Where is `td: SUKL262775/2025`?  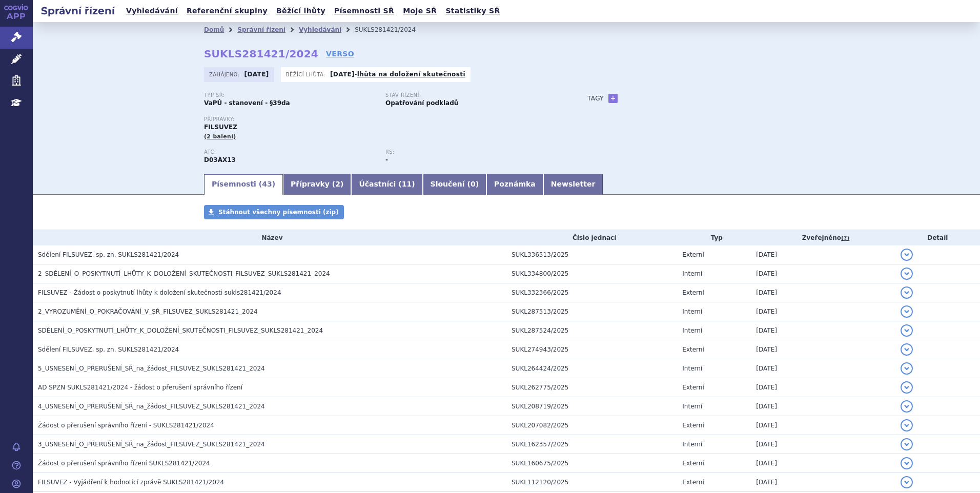 td: SUKL262775/2025 is located at coordinates (591, 387).